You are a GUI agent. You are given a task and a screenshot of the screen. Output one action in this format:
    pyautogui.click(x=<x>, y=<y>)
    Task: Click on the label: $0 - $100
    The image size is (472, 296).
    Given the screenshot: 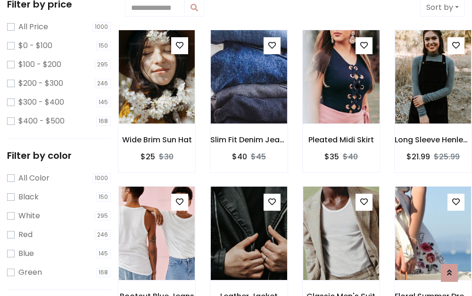 What is the action you would take?
    pyautogui.click(x=35, y=46)
    